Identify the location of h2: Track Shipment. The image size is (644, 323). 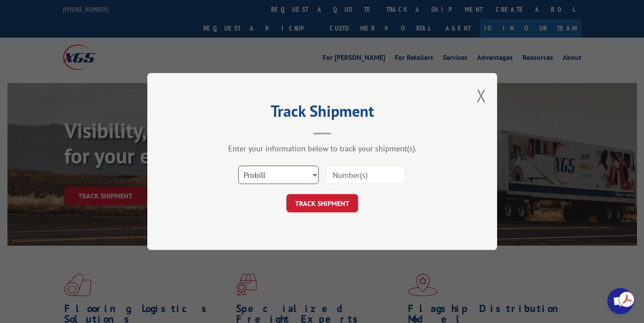
(323, 113).